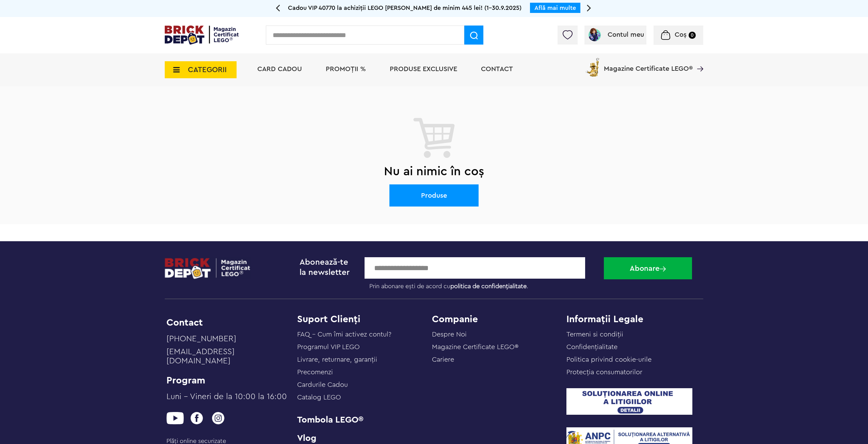 Image resolution: width=868 pixels, height=444 pixels. I want to click on label: Prin abonare ești de acord cu ., so click(481, 284).